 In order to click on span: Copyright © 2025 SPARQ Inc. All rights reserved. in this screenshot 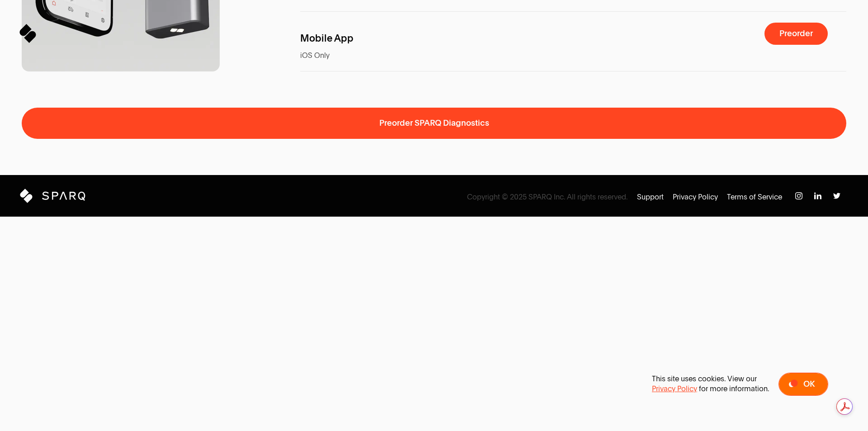, I will do `click(547, 197)`.